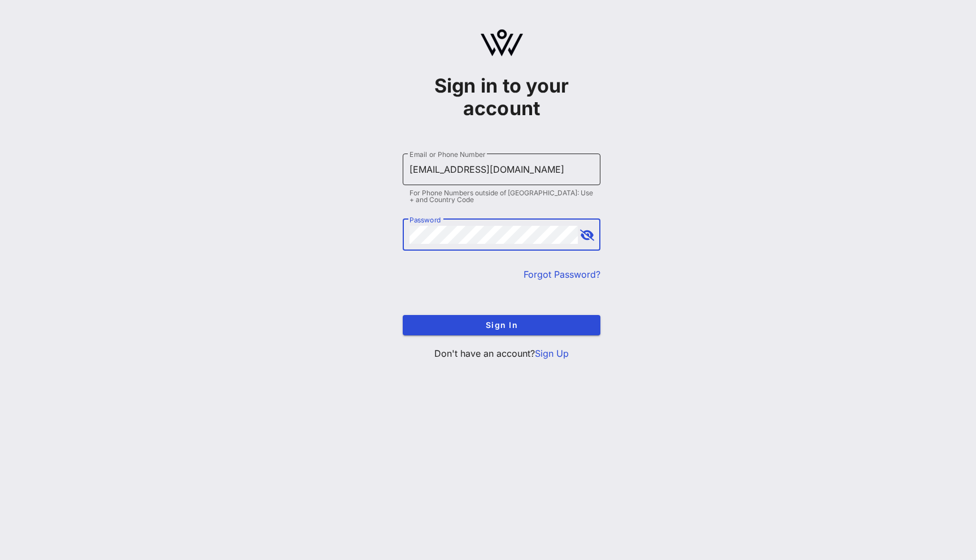 The width and height of the screenshot is (976, 560). I want to click on button: append icon, so click(587, 236).